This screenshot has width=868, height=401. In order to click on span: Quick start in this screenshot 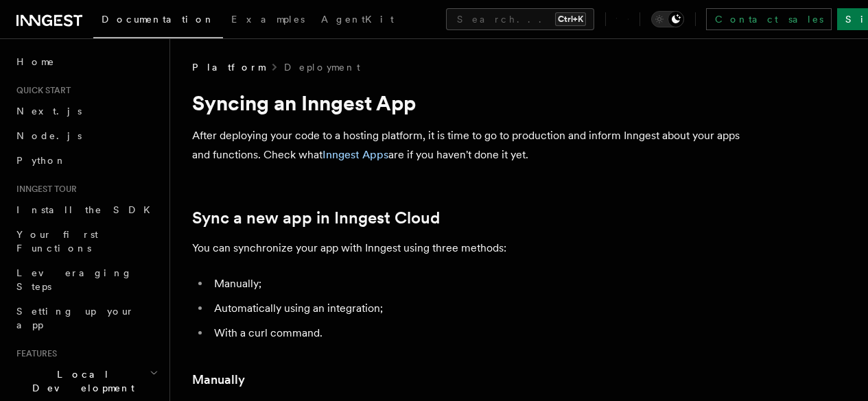, I will do `click(41, 90)`.